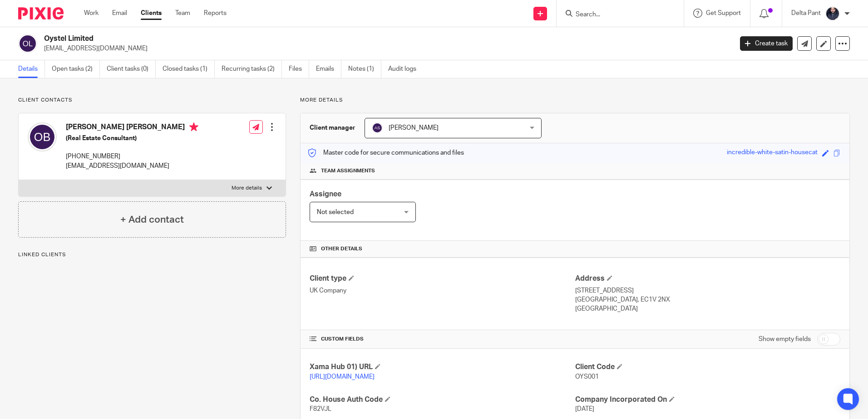 The image size is (868, 419). I want to click on p: Linked clients, so click(152, 255).